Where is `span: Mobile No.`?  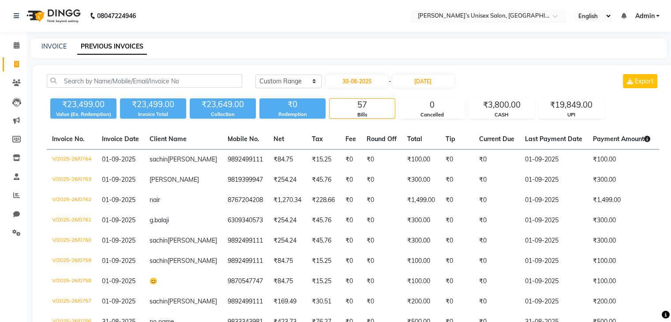 span: Mobile No. is located at coordinates (243, 139).